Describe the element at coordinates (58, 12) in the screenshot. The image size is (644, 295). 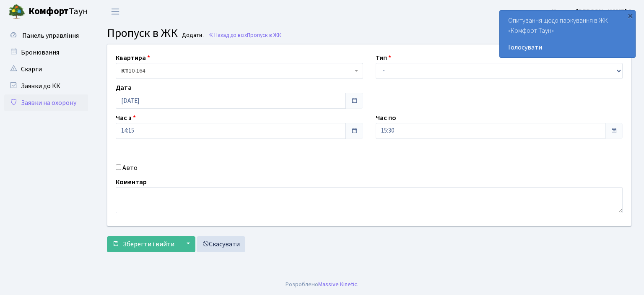
I see `span: Таун` at that location.